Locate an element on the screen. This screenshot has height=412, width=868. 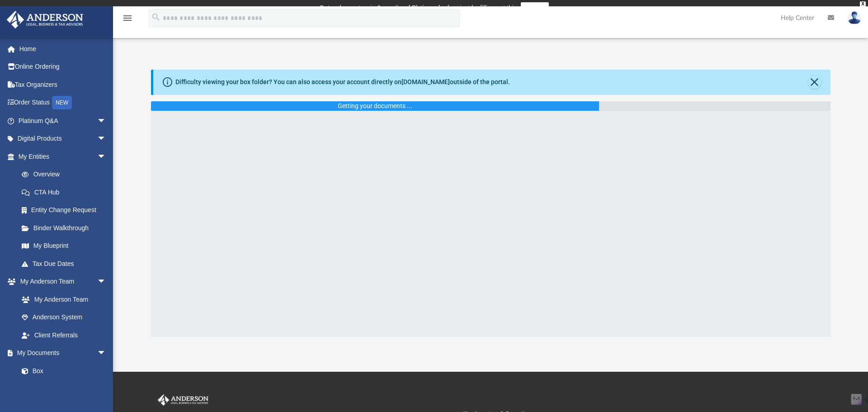
a: Home is located at coordinates (63, 49).